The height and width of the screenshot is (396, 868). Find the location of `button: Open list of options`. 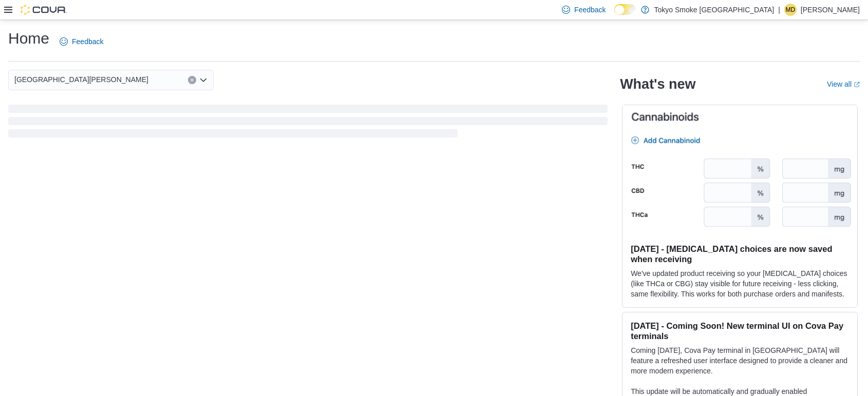

button: Open list of options is located at coordinates (203, 80).